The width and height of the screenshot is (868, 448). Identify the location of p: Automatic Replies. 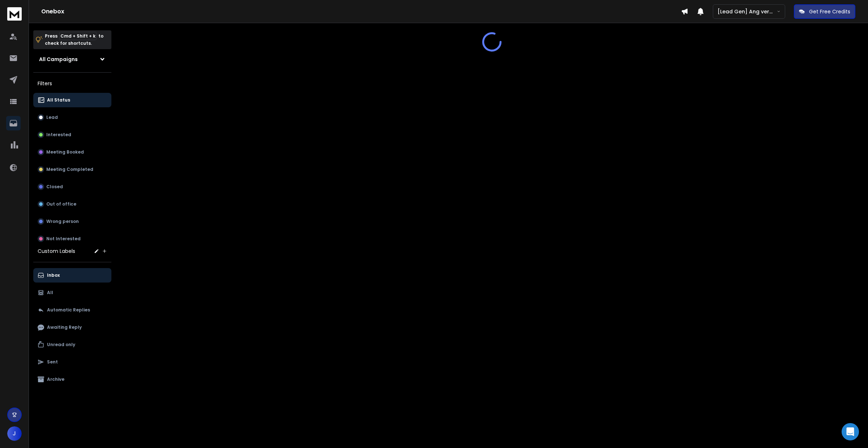
(68, 310).